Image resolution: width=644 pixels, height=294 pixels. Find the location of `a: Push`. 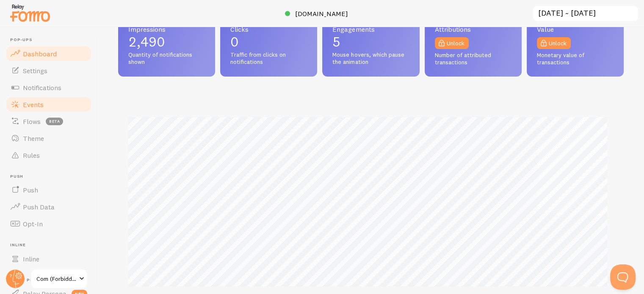

a: Push is located at coordinates (49, 190).